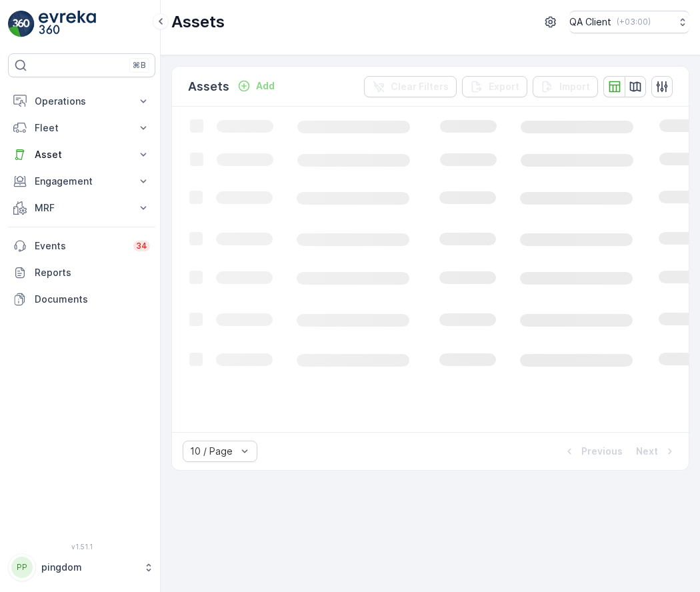  Describe the element at coordinates (81, 208) in the screenshot. I see `button: MRF` at that location.